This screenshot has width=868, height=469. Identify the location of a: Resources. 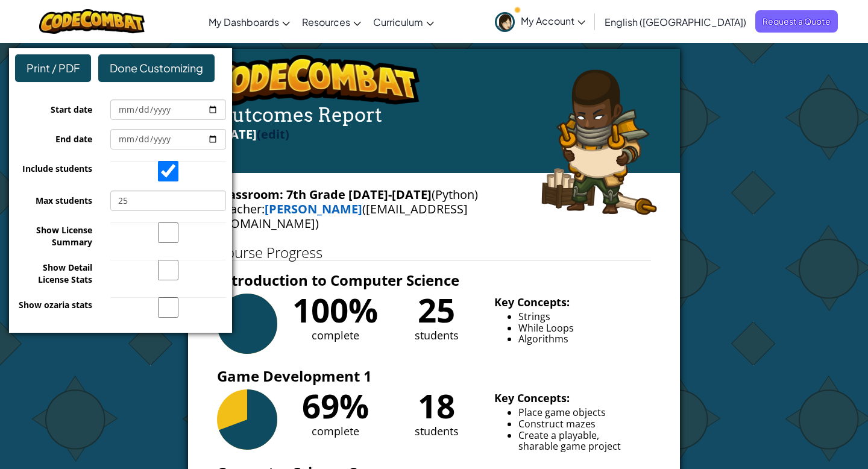
(332, 22).